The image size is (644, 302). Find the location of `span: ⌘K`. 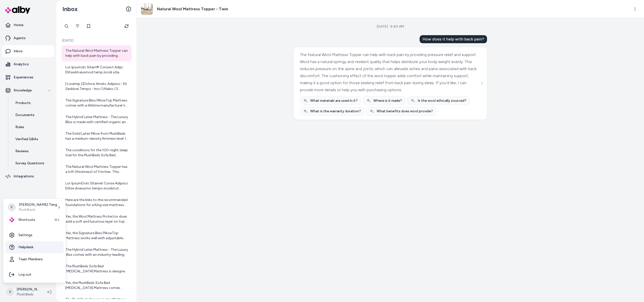

span: ⌘K is located at coordinates (57, 220).